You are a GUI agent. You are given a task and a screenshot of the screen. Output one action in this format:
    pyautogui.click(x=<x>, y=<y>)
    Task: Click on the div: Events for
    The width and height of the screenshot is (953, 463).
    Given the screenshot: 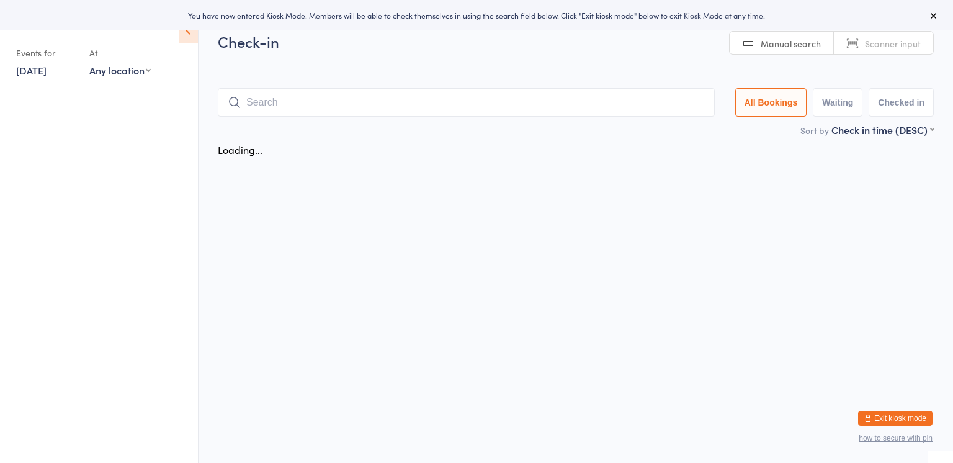 What is the action you would take?
    pyautogui.click(x=47, y=53)
    